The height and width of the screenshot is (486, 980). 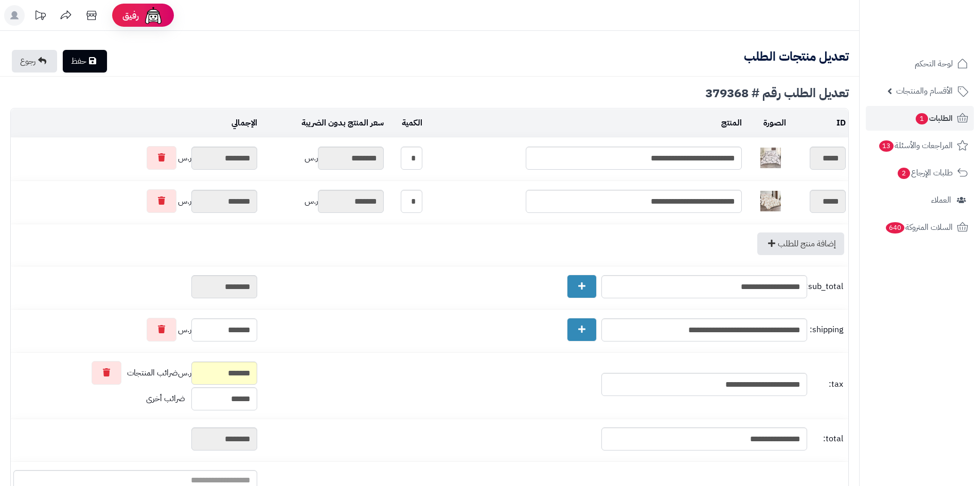 What do you see at coordinates (153, 373) in the screenshot?
I see `span: ضرائب المنتجات` at bounding box center [153, 373].